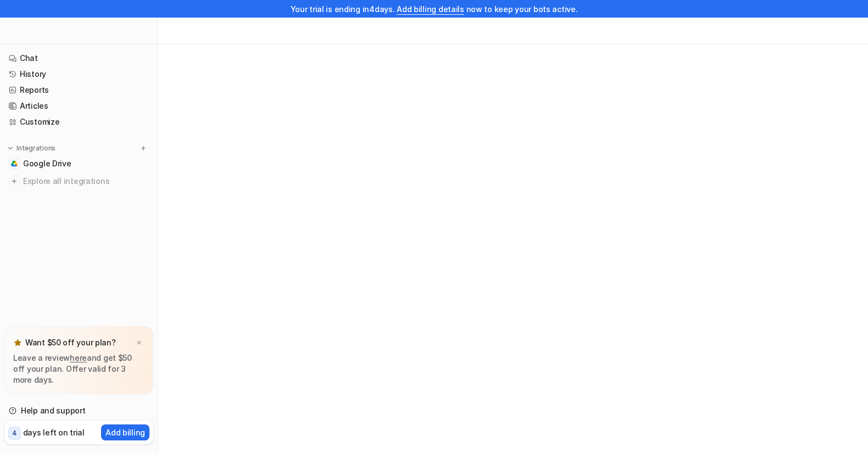  I want to click on img: star, so click(18, 342).